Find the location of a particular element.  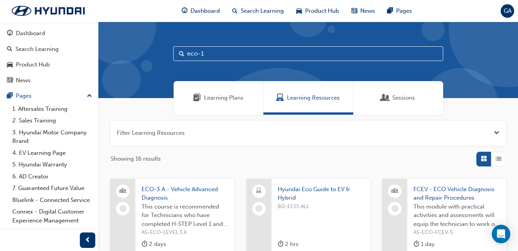

span: Hyundai Eco Guide to EV & Hybrid is located at coordinates (321, 193).